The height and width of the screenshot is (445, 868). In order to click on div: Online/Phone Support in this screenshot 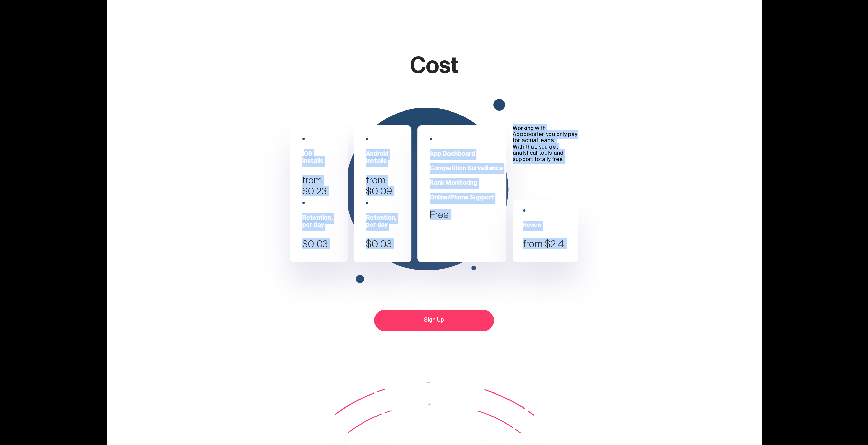, I will do `click(468, 198)`.